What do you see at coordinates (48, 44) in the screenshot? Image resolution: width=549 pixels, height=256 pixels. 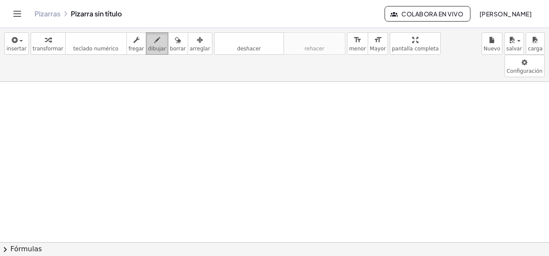 I see `button: transformar` at bounding box center [48, 44].